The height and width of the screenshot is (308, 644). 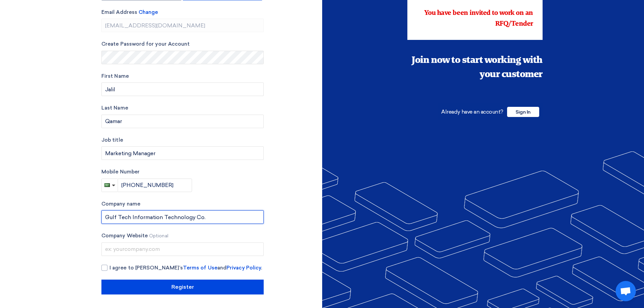 What do you see at coordinates (626, 291) in the screenshot?
I see `div: دردشة مفتوحة` at bounding box center [626, 291].